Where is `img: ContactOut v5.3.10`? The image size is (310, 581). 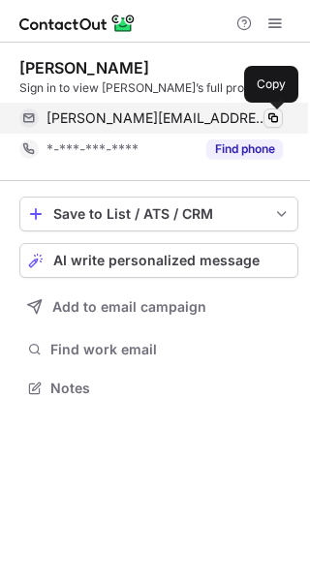
img: ContactOut v5.3.10 is located at coordinates (77, 23).